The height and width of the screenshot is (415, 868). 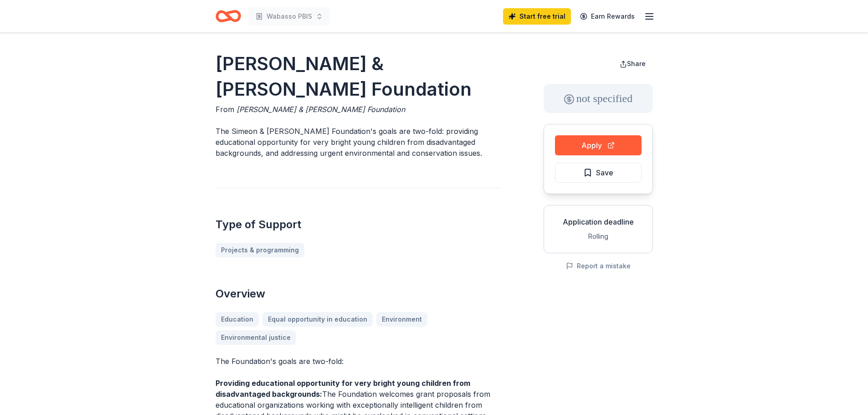 I want to click on p: The Foundation's goals are two-fold:, so click(x=358, y=361).